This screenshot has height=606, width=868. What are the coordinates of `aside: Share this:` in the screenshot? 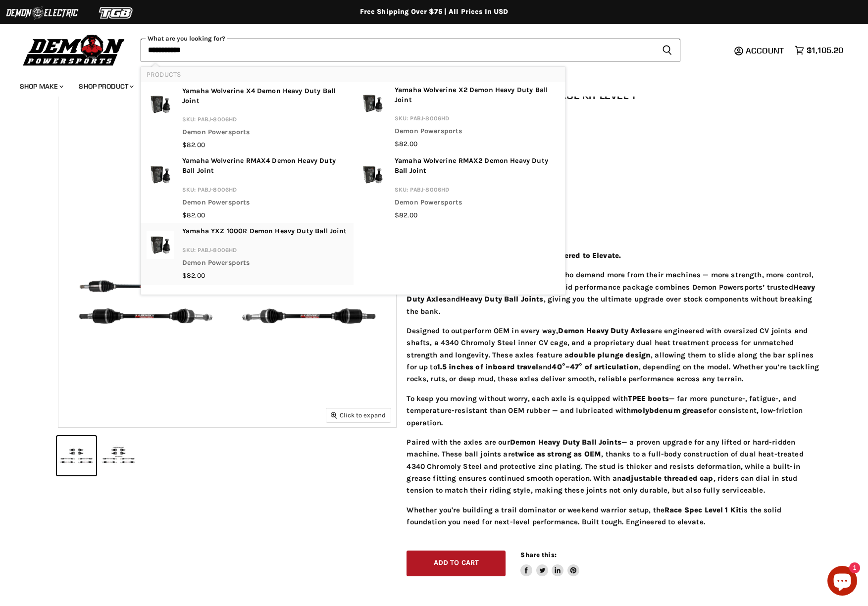 It's located at (549, 564).